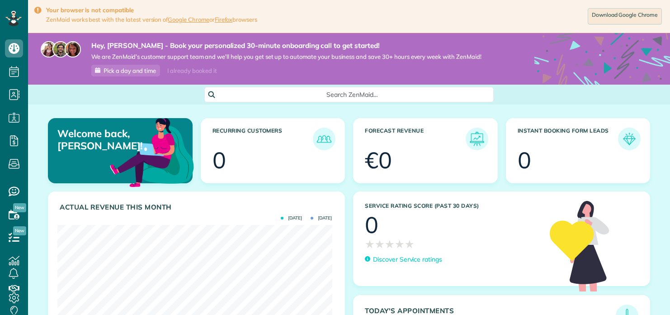 The height and width of the screenshot is (315, 670). Describe the element at coordinates (415, 139) in the screenshot. I see `h3: Forecast Revenue` at that location.